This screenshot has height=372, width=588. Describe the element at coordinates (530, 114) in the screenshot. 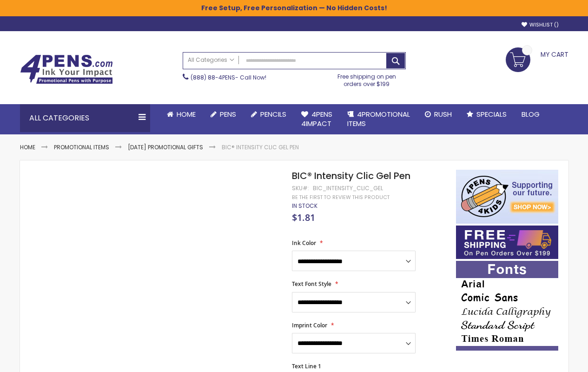

I see `span: Blog` at that location.